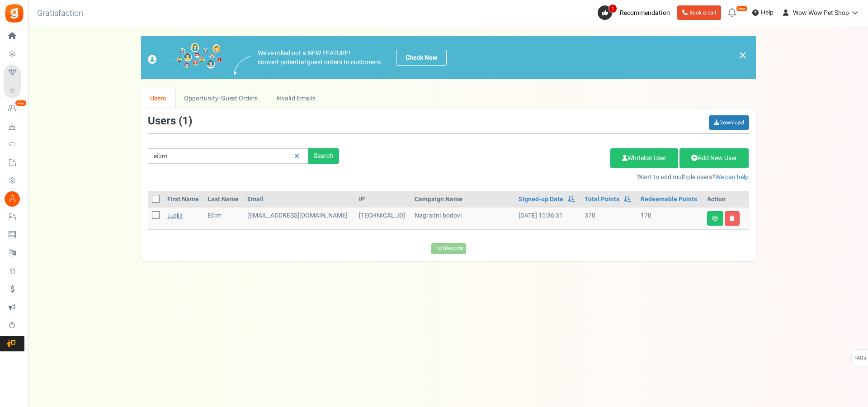 This screenshot has width=868, height=407. What do you see at coordinates (221, 98) in the screenshot?
I see `a: Opportunity: Guest Orders` at bounding box center [221, 98].